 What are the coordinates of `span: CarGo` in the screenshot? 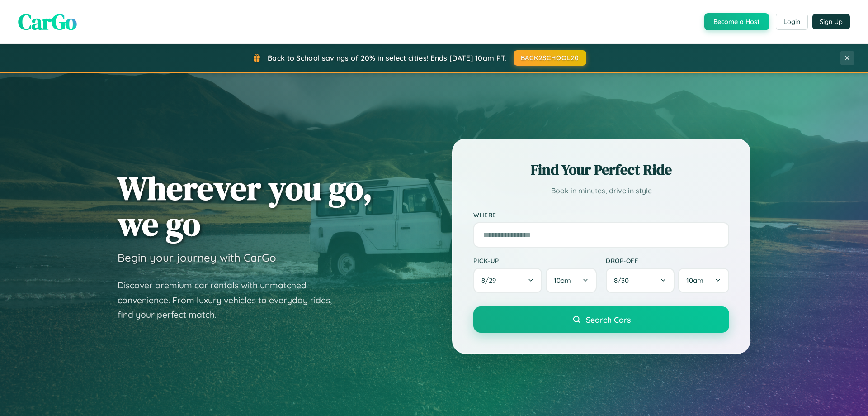 It's located at (47, 21).